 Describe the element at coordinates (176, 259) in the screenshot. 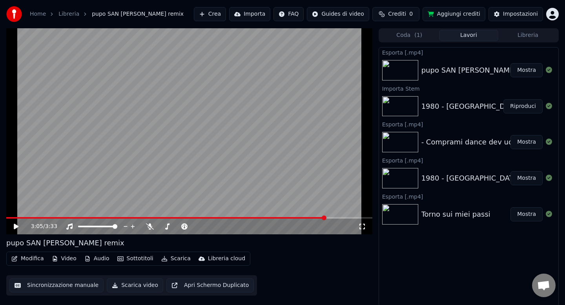

I see `button: Scarica` at that location.